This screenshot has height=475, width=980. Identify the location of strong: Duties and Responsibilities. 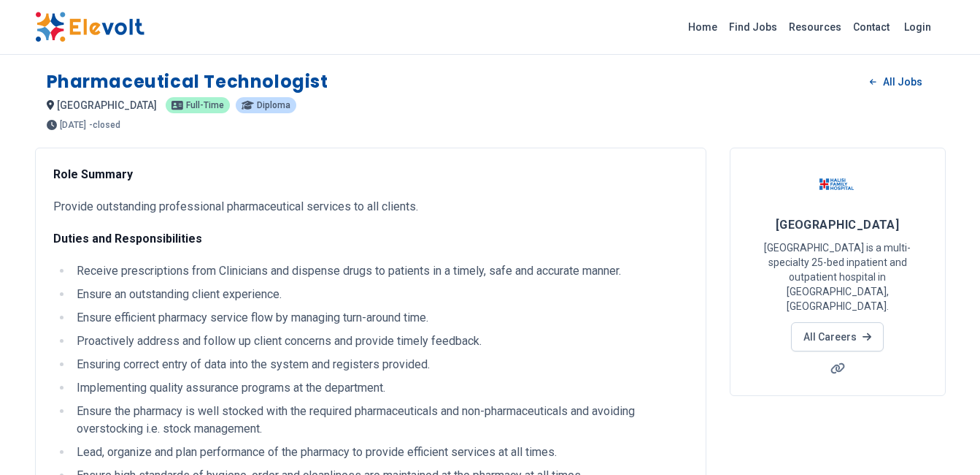
(127, 238).